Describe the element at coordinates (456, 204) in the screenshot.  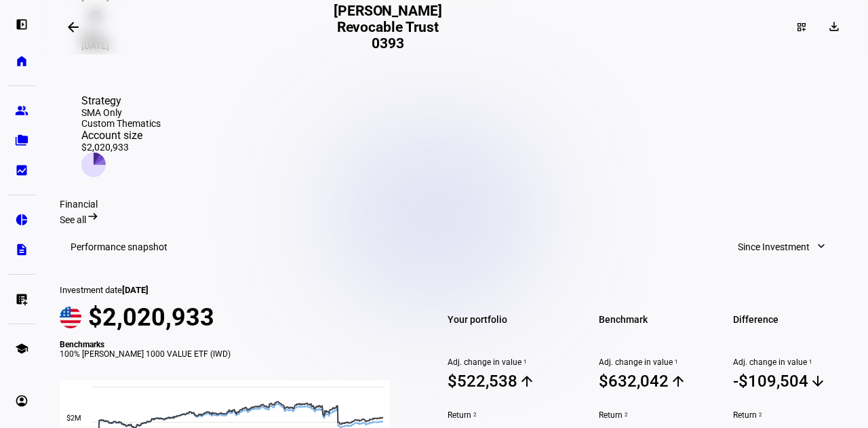
I see `div: Financial` at that location.